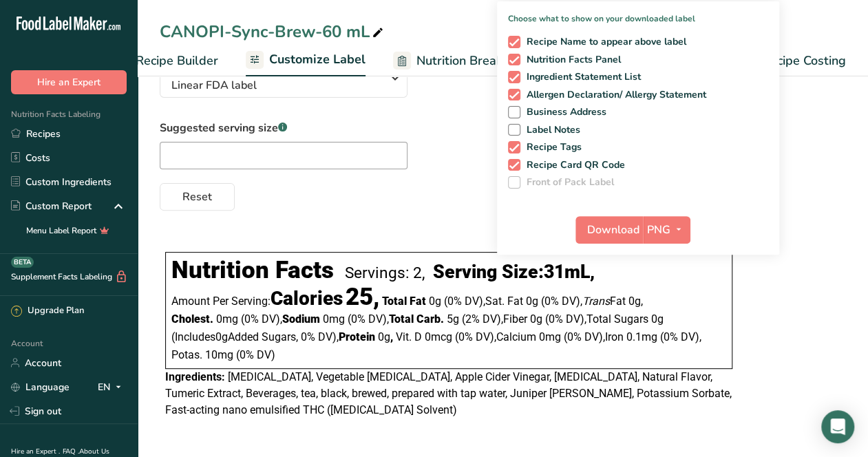 The height and width of the screenshot is (457, 868). Describe the element at coordinates (112, 387) in the screenshot. I see `div: EN` at that location.